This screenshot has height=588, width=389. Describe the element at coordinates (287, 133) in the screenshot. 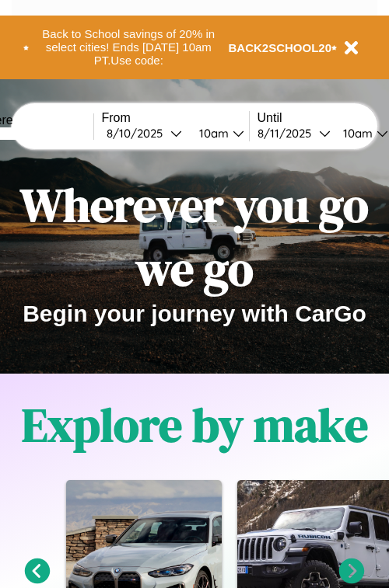

I see `div: 8 / 11 / 2025` at that location.